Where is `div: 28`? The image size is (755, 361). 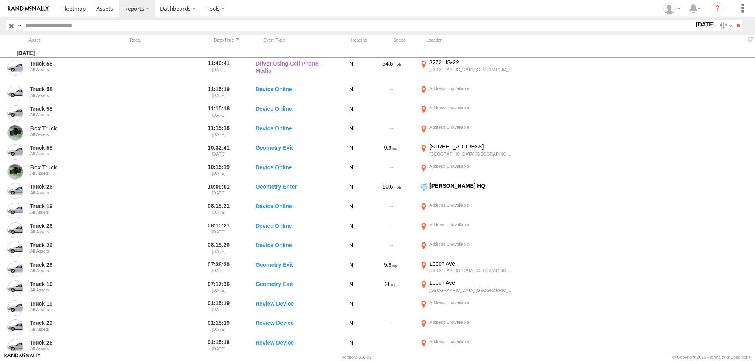 div: 28 is located at coordinates (391, 288).